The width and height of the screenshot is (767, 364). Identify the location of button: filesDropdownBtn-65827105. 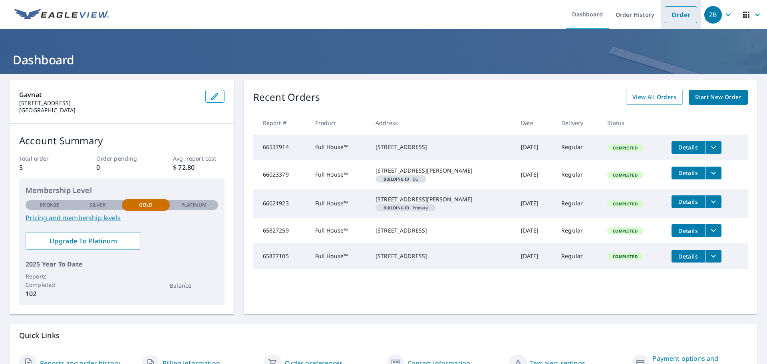
(713, 256).